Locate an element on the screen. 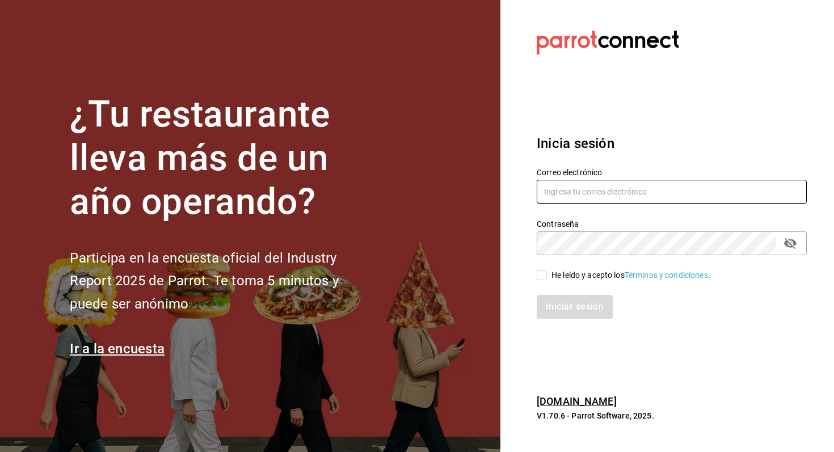 This screenshot has width=834, height=452. p: V1.70.6 - Parrot Software, 2025. is located at coordinates (672, 416).